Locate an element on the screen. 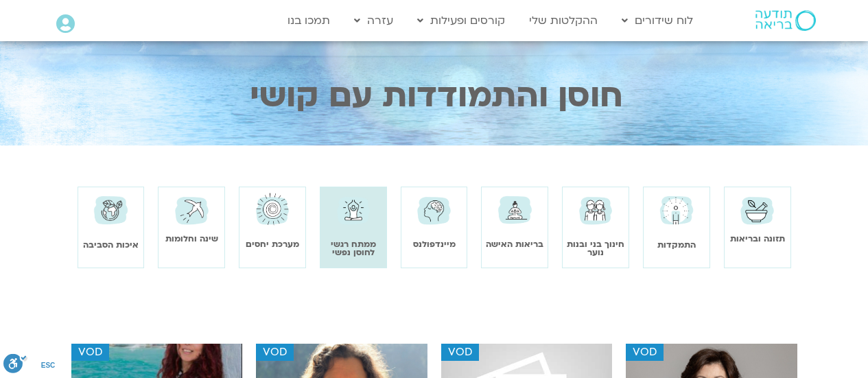 The image size is (868, 378). a: תזונה ובריאות is located at coordinates (758, 239).